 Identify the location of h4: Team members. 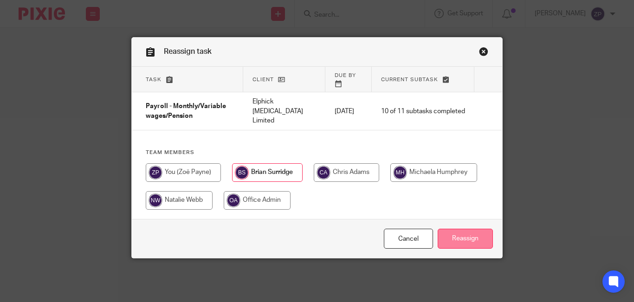
(317, 153).